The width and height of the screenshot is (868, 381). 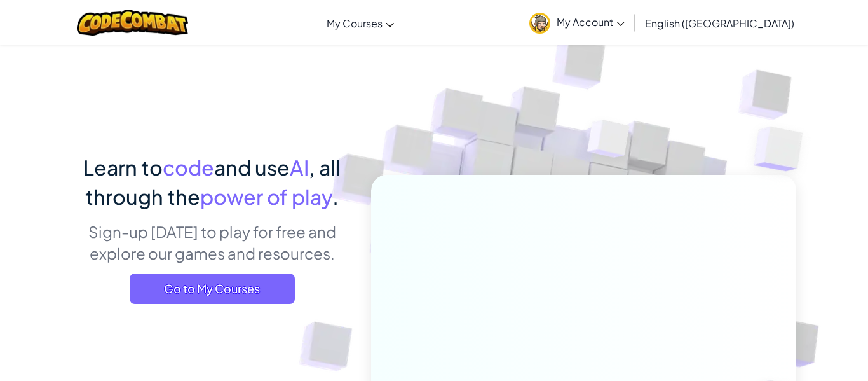 I want to click on span: power of play, so click(x=266, y=196).